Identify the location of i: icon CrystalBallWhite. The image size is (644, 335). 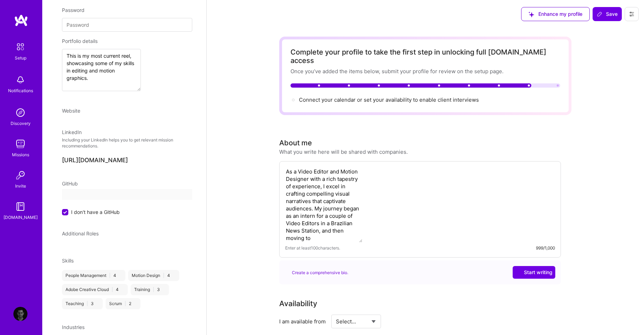
(518, 272).